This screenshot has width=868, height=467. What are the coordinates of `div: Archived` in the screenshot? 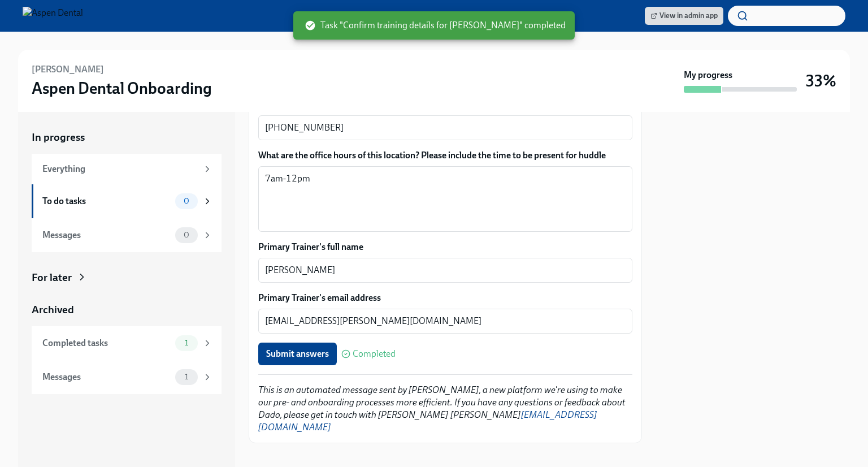 It's located at (126, 310).